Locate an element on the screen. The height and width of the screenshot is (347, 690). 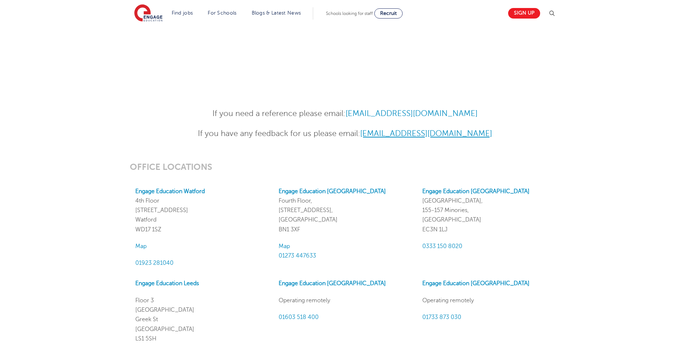
a: 01603 518 400 is located at coordinates (299, 317).